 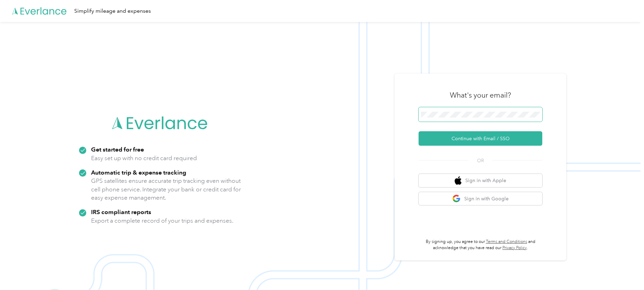 What do you see at coordinates (112, 11) in the screenshot?
I see `div: Simplify mileage and expenses` at bounding box center [112, 11].